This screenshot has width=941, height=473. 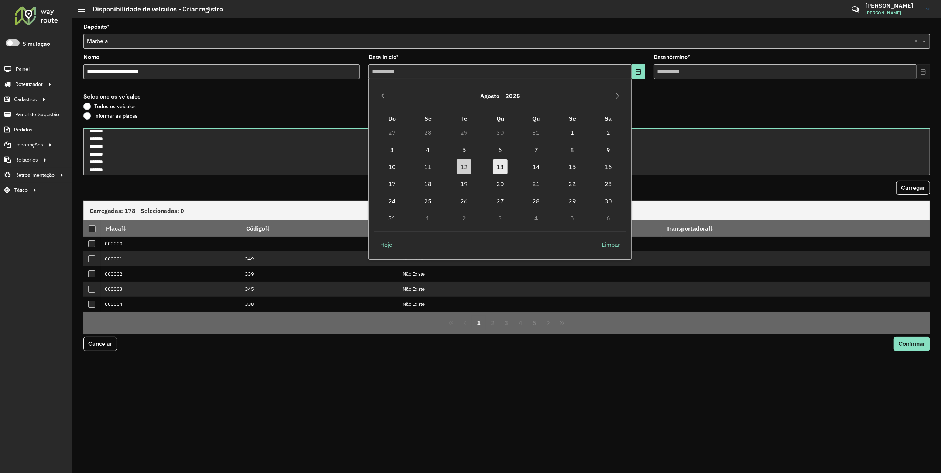 I want to click on span: 25, so click(x=428, y=201).